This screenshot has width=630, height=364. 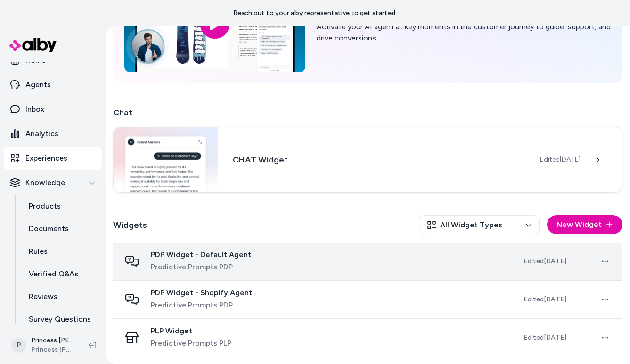 I want to click on p: Survey Questions, so click(x=60, y=320).